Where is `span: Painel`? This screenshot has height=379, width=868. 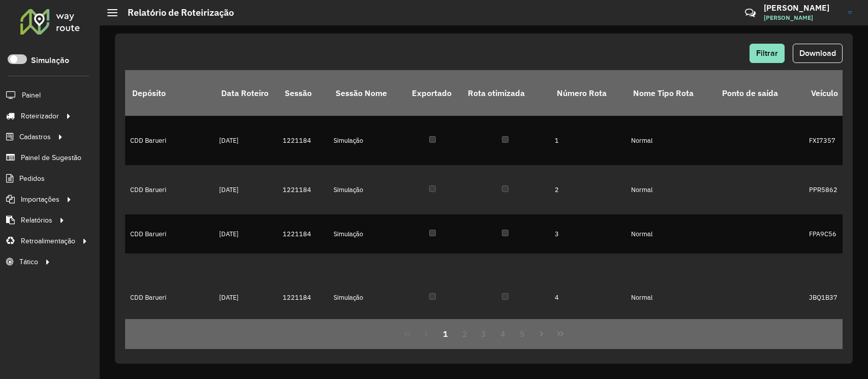 span: Painel is located at coordinates (31, 95).